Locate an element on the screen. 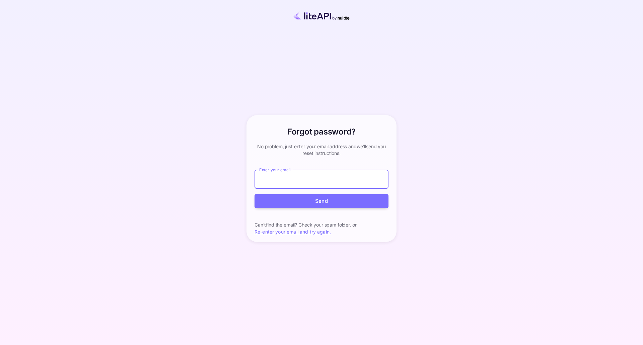 The image size is (643, 345). h6: Forgot password? is located at coordinates (321, 132).